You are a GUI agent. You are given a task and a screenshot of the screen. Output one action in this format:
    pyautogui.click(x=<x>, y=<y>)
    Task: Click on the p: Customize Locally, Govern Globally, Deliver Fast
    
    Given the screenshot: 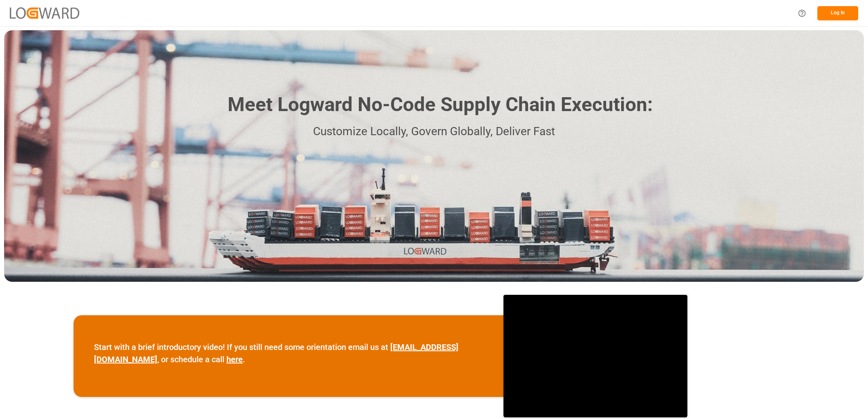 What is the action you would take?
    pyautogui.click(x=434, y=132)
    